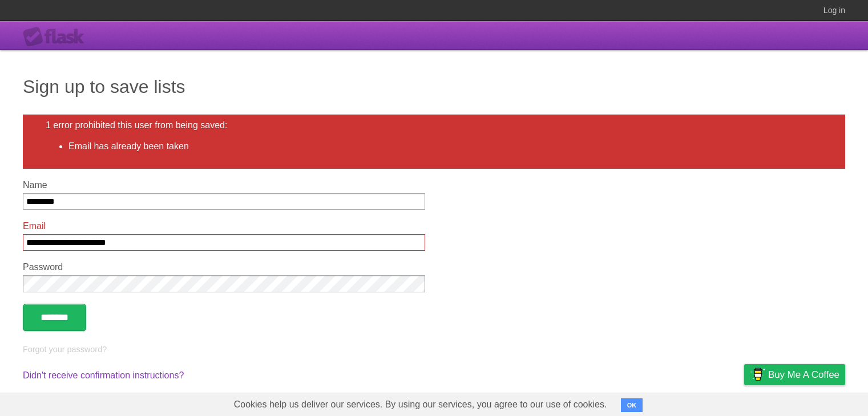 The image size is (868, 416). I want to click on label: Email, so click(224, 227).